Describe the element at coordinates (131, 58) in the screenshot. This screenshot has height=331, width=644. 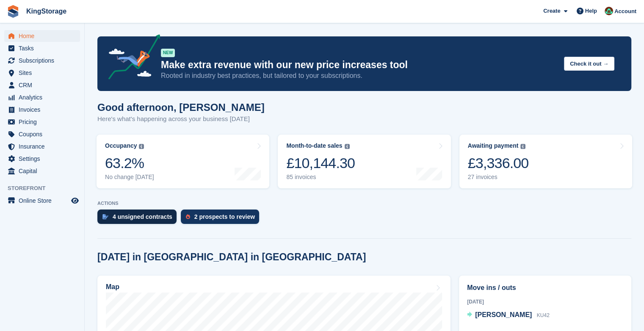
I see `img: price-adjustments-announcement-icon-8257ccfd72463d97f412b2fc003d46551f7dbcb40ab6d574587a9cd5c0d94...` at that location.